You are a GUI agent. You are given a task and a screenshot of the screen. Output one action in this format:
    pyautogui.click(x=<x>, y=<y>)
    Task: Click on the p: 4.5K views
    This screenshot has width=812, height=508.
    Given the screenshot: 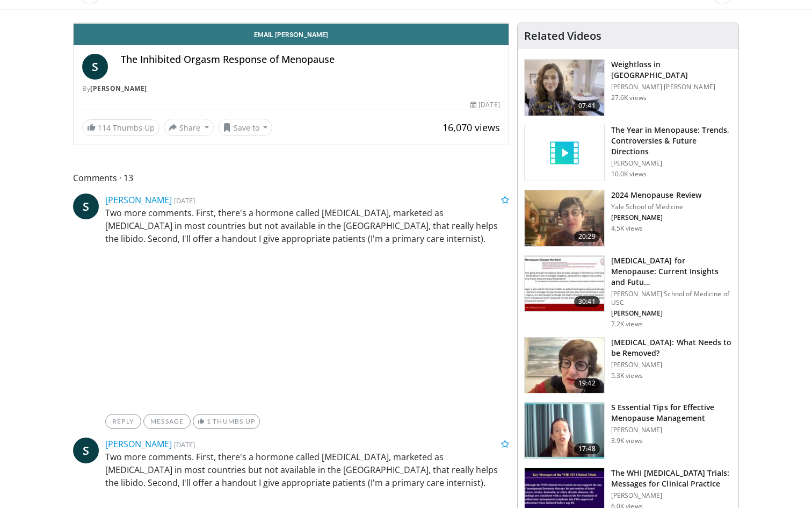 What is the action you would take?
    pyautogui.click(x=627, y=229)
    